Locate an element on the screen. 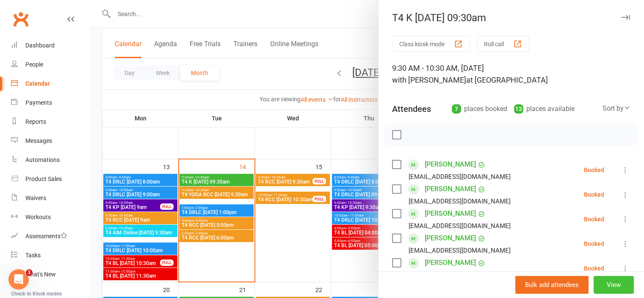 The width and height of the screenshot is (644, 298). div: Automations is located at coordinates (42, 160).